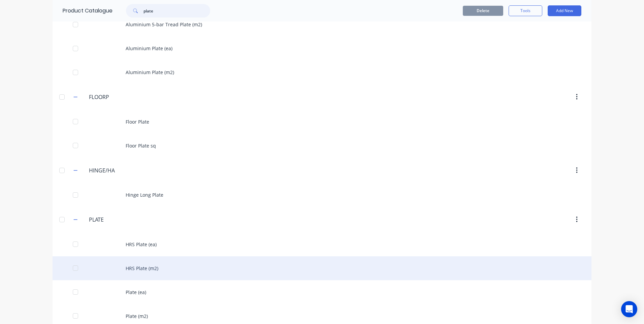  Describe the element at coordinates (322, 24) in the screenshot. I see `div: Aluminium 5-bar Tread Plate (m2)` at that location.